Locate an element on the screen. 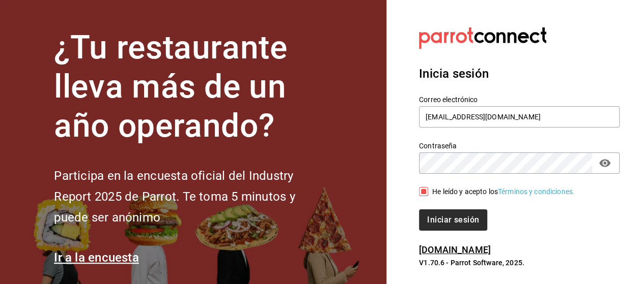  h3: Inicia sesión is located at coordinates (520, 74).